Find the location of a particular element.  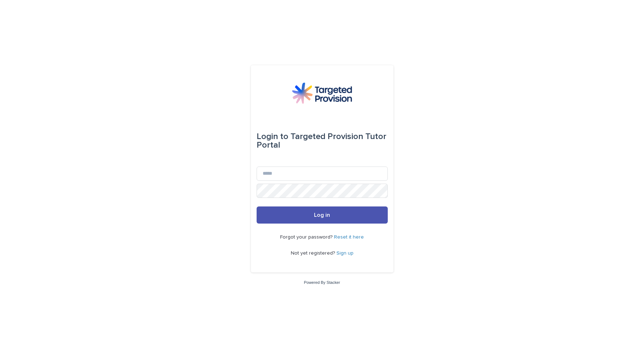

span: Login to is located at coordinates (272, 136).